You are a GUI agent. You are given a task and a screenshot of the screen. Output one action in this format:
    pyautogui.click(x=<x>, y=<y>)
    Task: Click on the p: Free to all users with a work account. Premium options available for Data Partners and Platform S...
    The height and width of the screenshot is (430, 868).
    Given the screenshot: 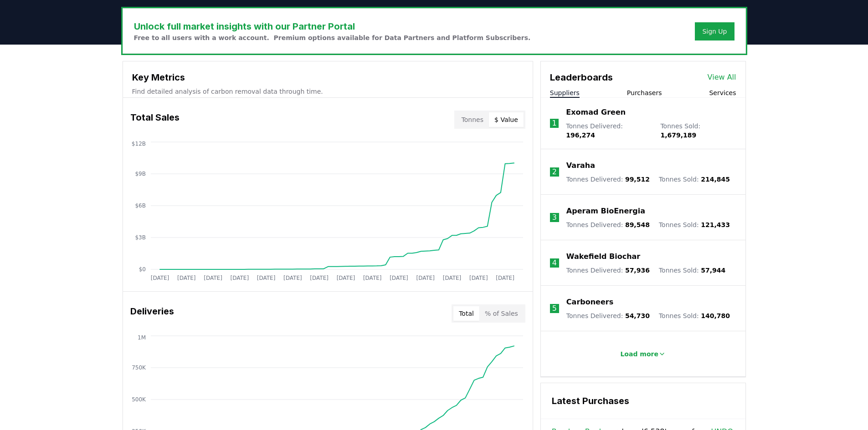 What is the action you would take?
    pyautogui.click(x=332, y=38)
    